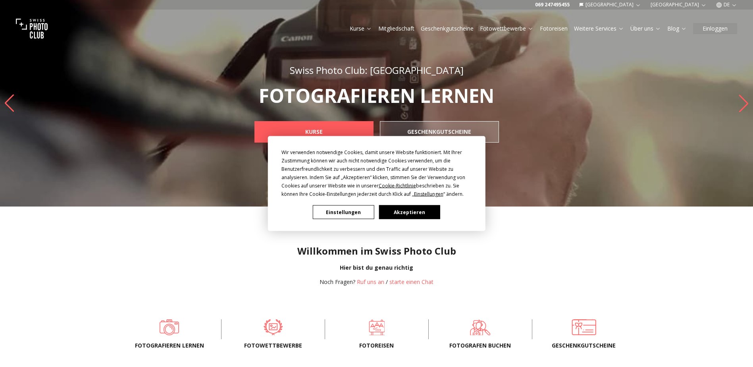 This screenshot has width=753, height=367. Describe the element at coordinates (429, 194) in the screenshot. I see `span: Einstellungen` at that location.